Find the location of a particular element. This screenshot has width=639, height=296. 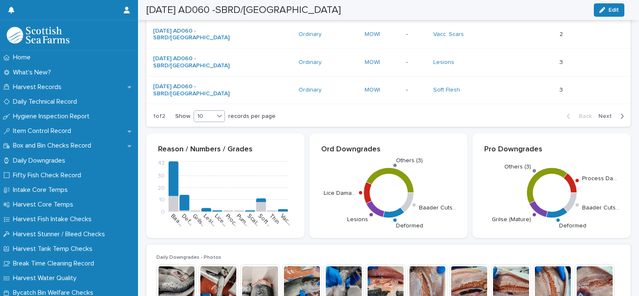

text: Lesions is located at coordinates (357, 219).